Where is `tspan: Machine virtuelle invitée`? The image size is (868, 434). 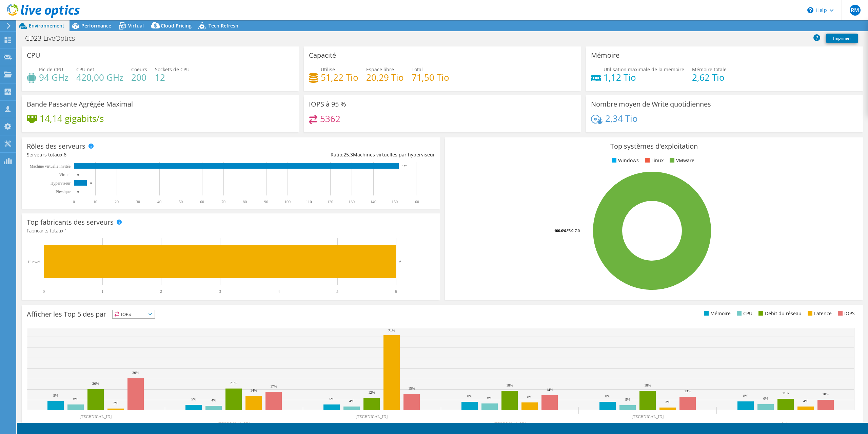 tspan: Machine virtuelle invitée is located at coordinates (50, 166).